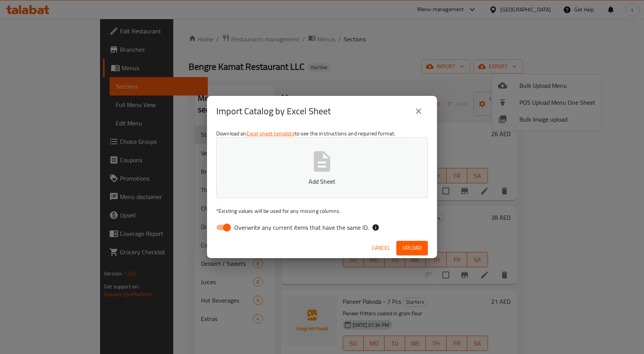  Describe the element at coordinates (322, 181) in the screenshot. I see `p: Add Sheet` at that location.